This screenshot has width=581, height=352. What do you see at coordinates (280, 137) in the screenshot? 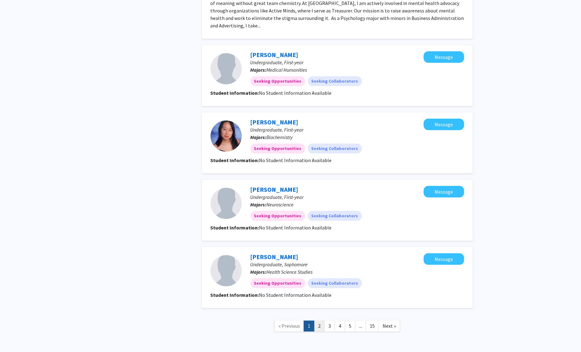
I see `span: Biochemistry` at bounding box center [280, 137].